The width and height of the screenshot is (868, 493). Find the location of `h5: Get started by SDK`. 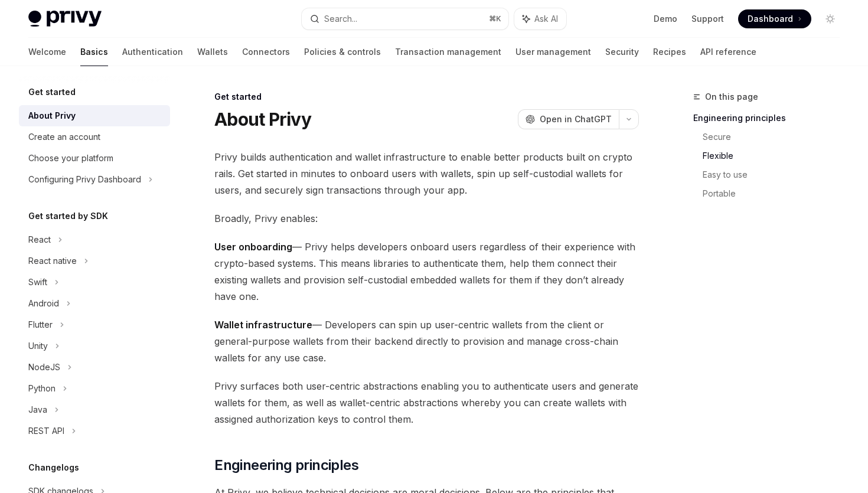

h5: Get started by SDK is located at coordinates (68, 216).